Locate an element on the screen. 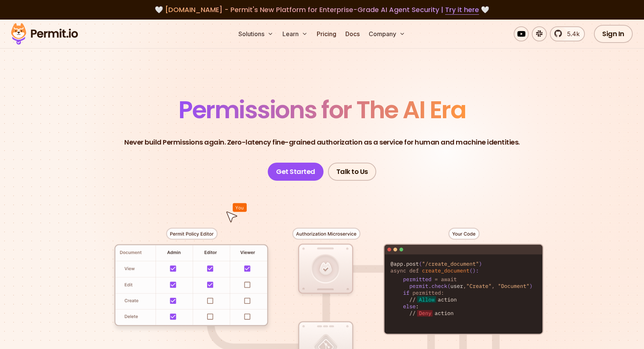  span: 5.4k is located at coordinates (571, 34).